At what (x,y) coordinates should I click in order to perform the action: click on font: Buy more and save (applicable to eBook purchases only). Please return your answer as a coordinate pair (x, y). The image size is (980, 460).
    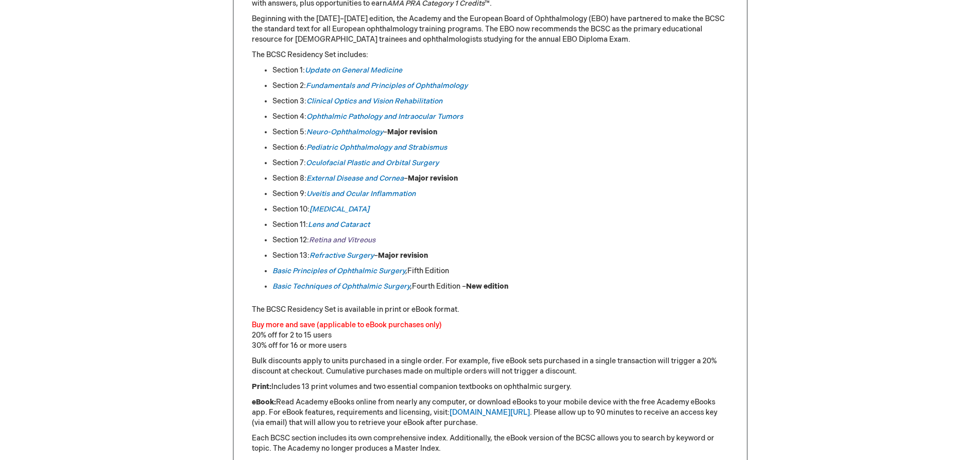
    Looking at the image, I should click on (347, 325).